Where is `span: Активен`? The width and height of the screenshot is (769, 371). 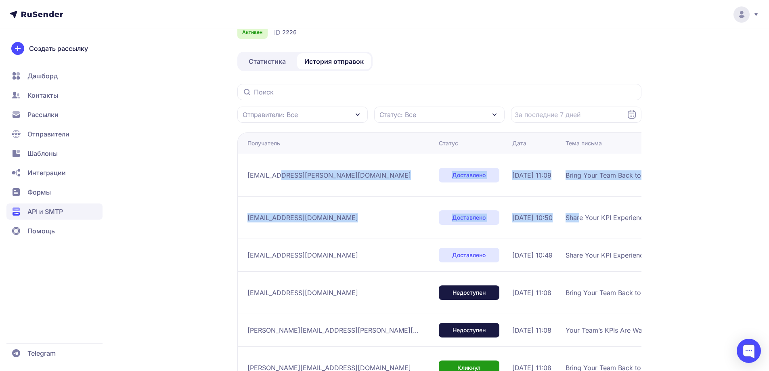
span: Активен is located at coordinates (252, 32).